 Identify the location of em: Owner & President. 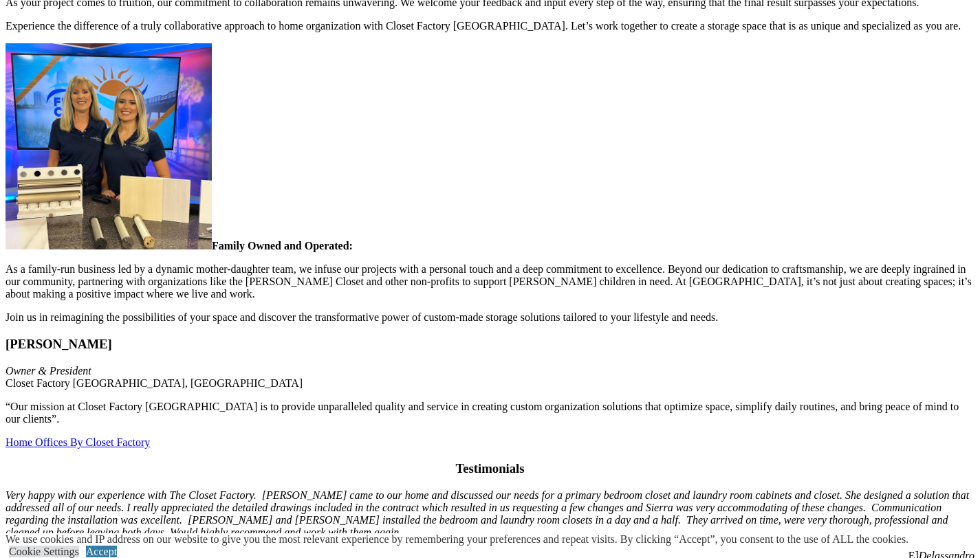
(48, 370).